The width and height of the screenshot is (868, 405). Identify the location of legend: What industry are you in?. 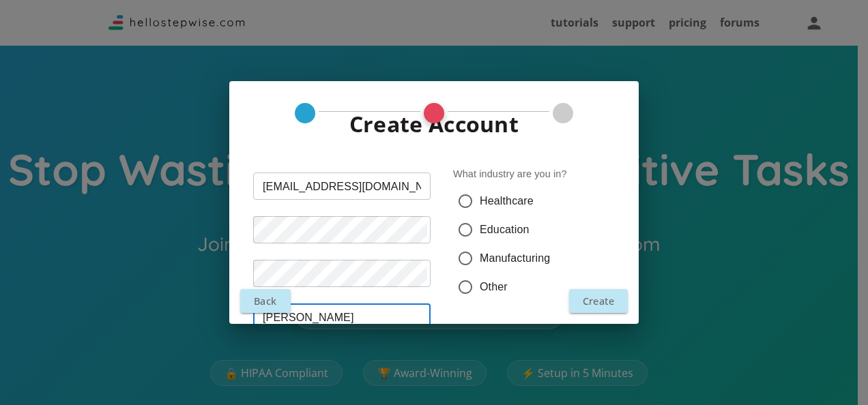
(510, 174).